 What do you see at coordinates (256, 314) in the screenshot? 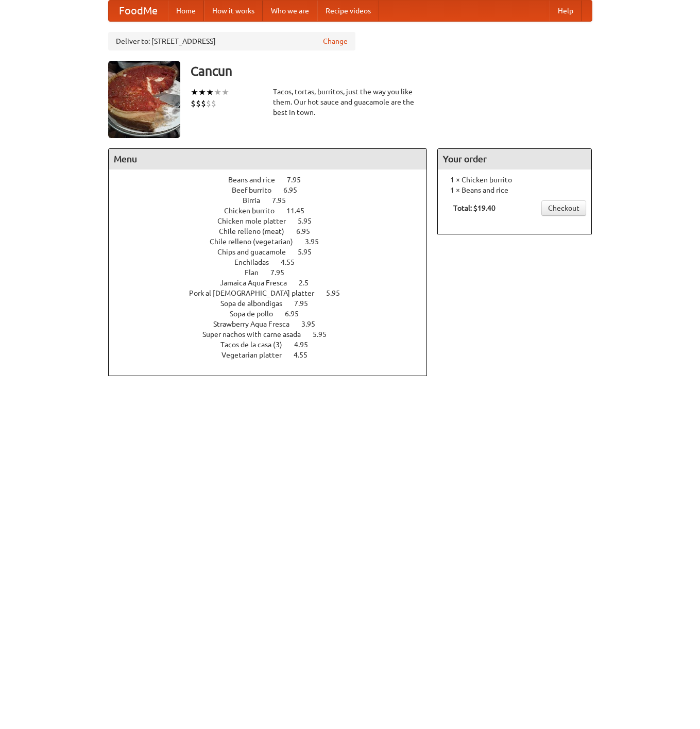
I see `span: Sopa de pollo` at bounding box center [256, 314].